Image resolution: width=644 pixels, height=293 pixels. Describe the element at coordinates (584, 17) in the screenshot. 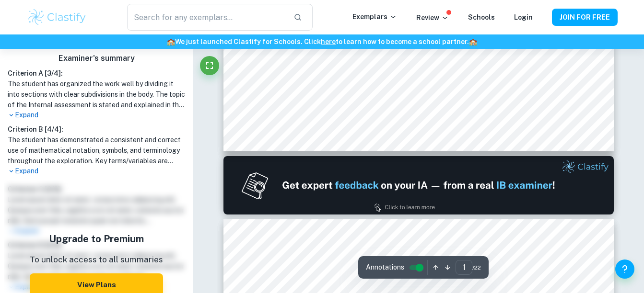

I see `button: JOIN FOR FREE` at that location.